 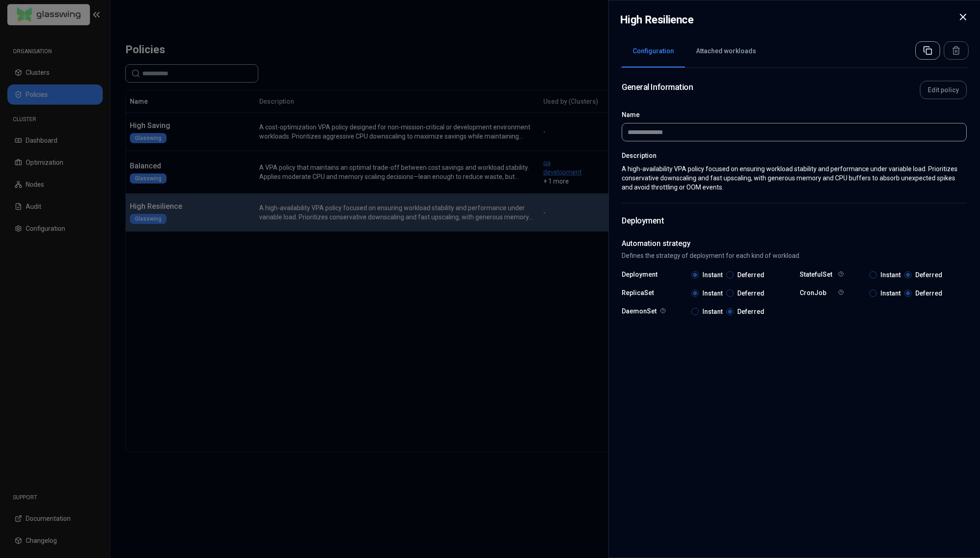 What do you see at coordinates (630, 115) in the screenshot?
I see `label: Name` at bounding box center [630, 115].